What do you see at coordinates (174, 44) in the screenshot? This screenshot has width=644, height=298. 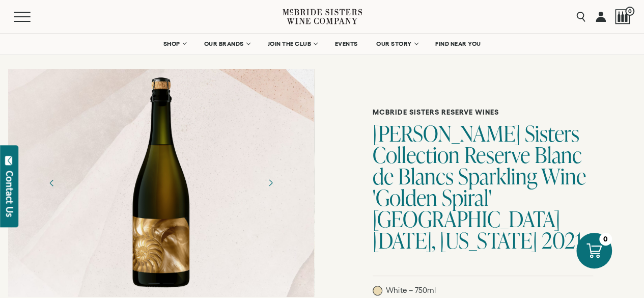 I see `a: SHOP` at bounding box center [174, 44].